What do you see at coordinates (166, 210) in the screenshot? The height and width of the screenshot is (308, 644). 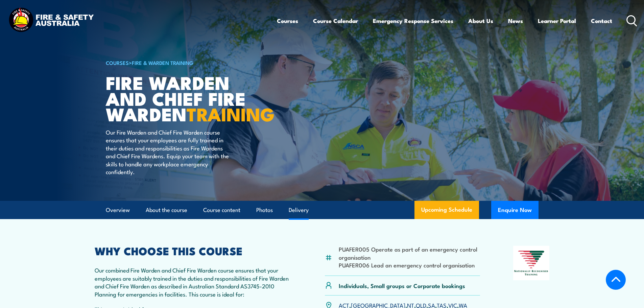 I see `a: About the course` at bounding box center [166, 210].